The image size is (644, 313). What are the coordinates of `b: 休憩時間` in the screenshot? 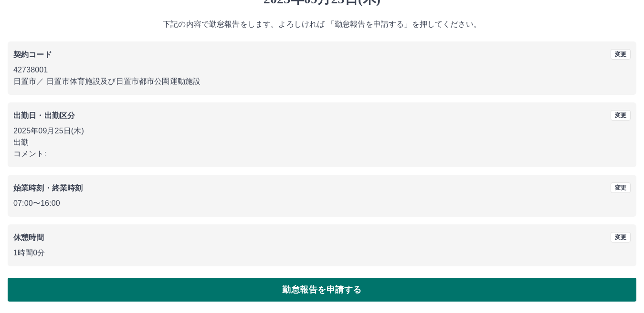 It's located at (29, 237).